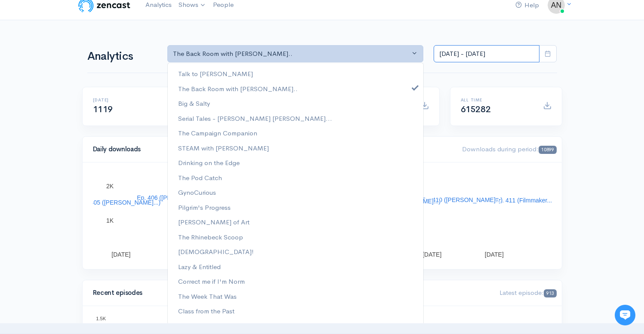  What do you see at coordinates (497, 100) in the screenshot?
I see `h6: All time` at bounding box center [497, 100].